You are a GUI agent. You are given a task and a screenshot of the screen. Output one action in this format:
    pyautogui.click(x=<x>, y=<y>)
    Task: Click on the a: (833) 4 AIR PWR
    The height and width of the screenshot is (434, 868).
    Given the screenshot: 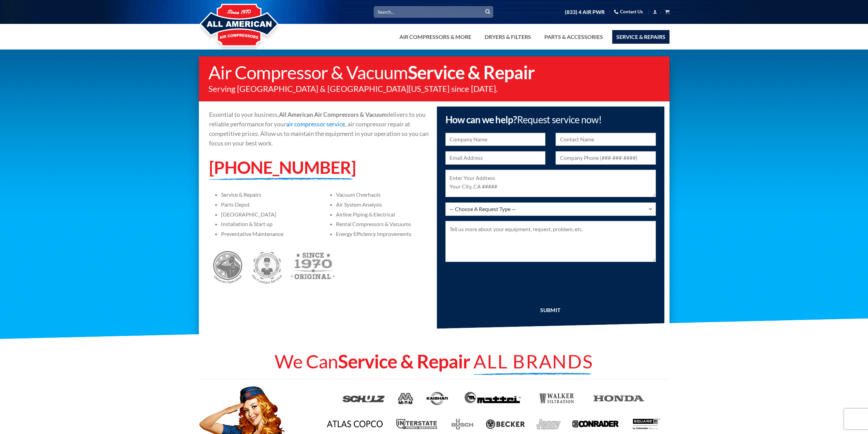 What is the action you would take?
    pyautogui.click(x=585, y=12)
    